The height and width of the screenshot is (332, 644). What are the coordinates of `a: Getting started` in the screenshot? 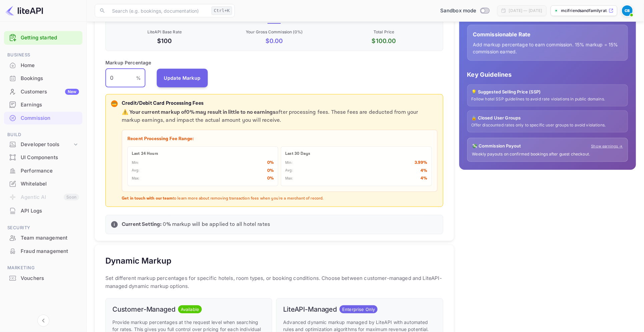 It's located at (50, 38).